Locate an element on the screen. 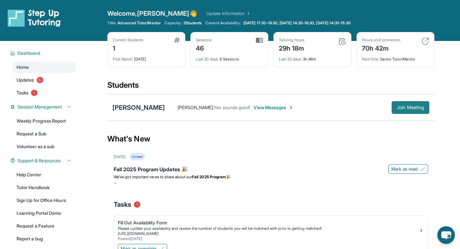 The width and height of the screenshot is (460, 249). button: Session Management is located at coordinates (43, 107).